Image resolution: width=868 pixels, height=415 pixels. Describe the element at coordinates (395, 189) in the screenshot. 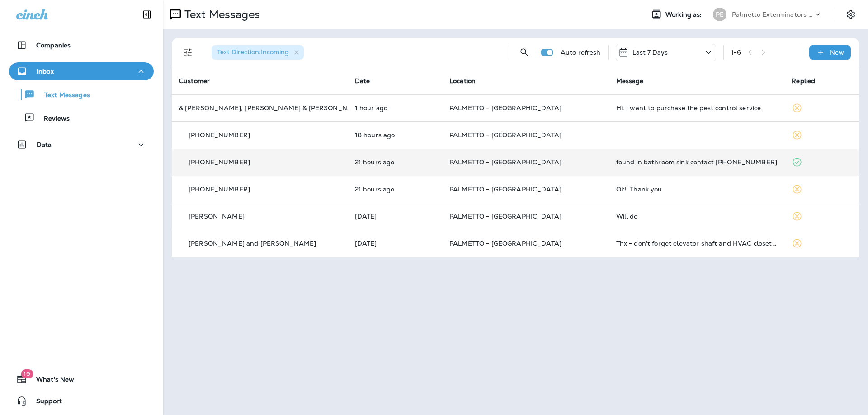

I see `p: Aug 21, 2025 10:41 AM` at that location.